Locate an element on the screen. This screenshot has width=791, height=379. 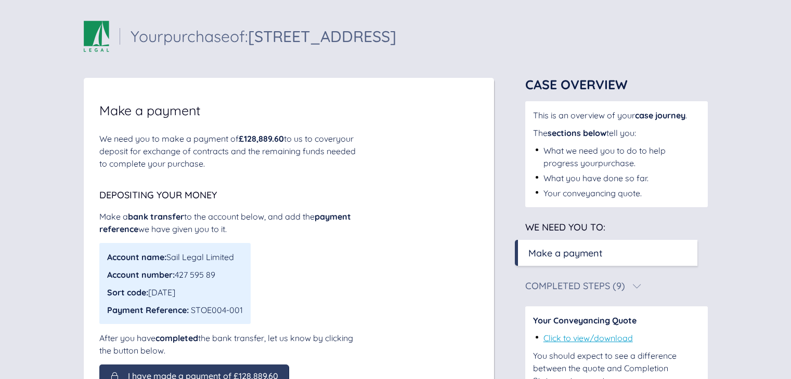
span: Account name: is located at coordinates (137, 257).